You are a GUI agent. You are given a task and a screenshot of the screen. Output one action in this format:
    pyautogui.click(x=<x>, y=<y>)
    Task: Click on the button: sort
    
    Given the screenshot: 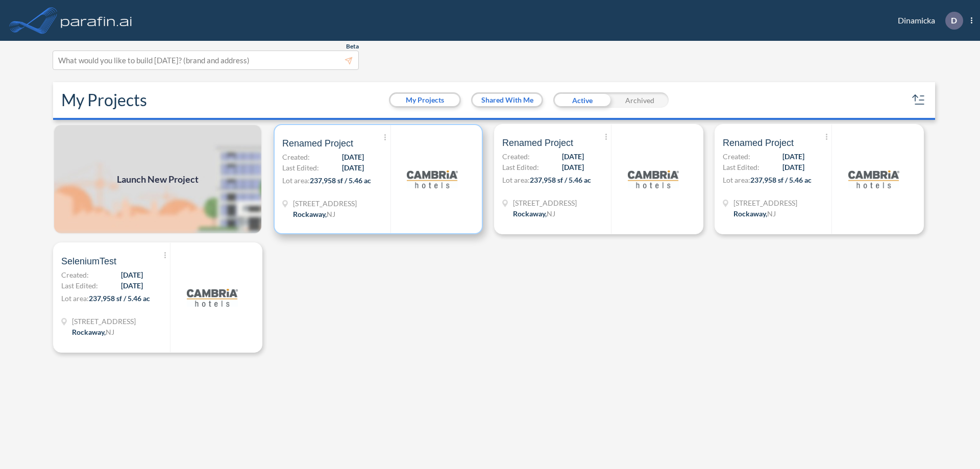 What is the action you would take?
    pyautogui.click(x=919, y=100)
    